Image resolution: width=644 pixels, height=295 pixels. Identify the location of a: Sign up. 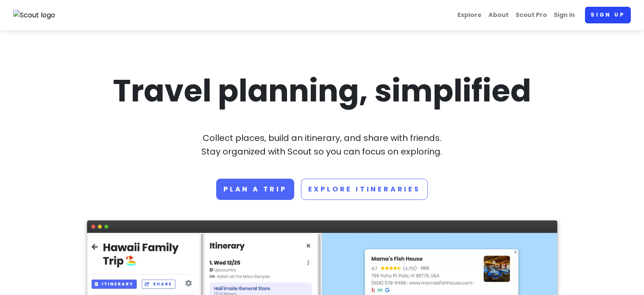
(608, 15).